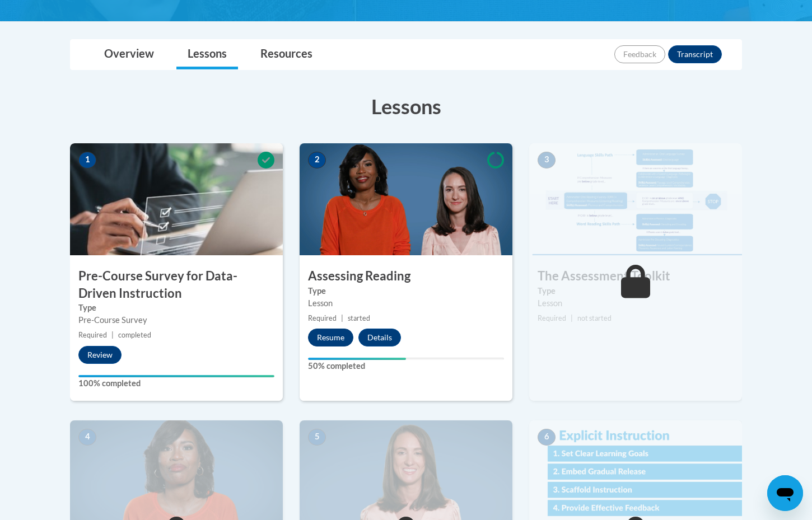 The image size is (812, 520). I want to click on a: Overview, so click(129, 54).